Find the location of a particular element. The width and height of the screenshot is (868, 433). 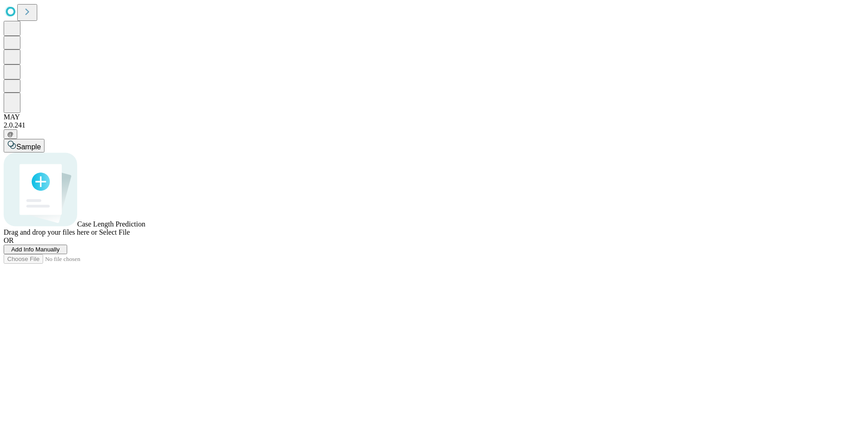

span: OR is located at coordinates (8, 240).